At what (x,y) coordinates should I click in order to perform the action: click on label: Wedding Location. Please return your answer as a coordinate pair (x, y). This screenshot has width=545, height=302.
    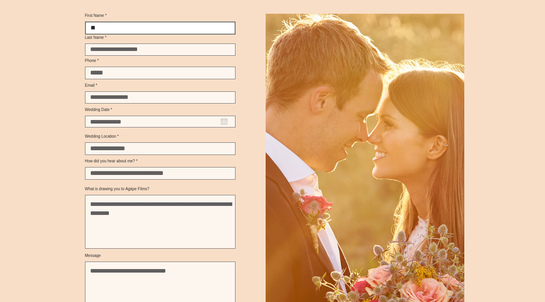
    Looking at the image, I should click on (160, 136).